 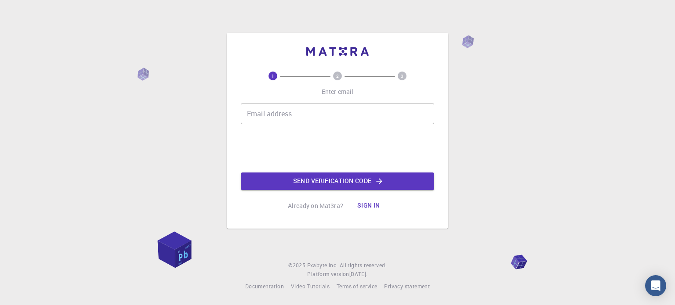 I want to click on text: 3, so click(x=402, y=76).